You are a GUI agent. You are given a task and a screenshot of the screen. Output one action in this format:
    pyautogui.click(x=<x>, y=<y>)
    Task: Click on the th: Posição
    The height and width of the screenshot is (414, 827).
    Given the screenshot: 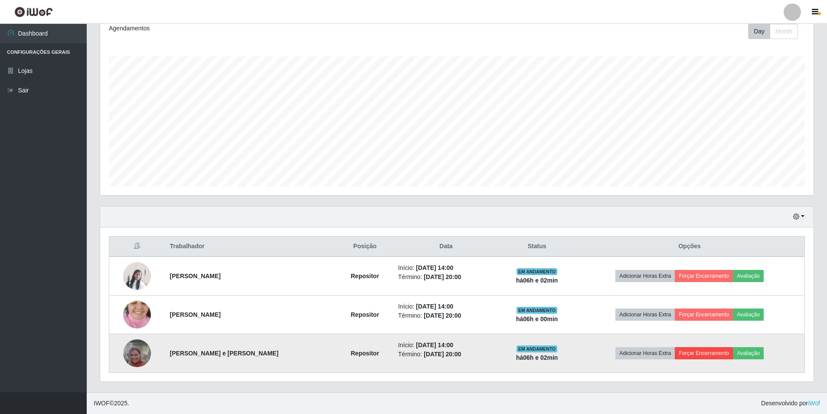 What is the action you would take?
    pyautogui.click(x=365, y=246)
    